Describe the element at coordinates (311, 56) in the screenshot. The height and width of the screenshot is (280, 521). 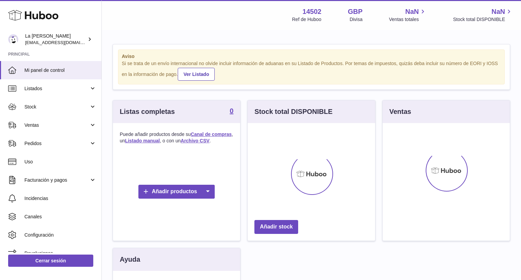
I see `strong: Aviso` at that location.